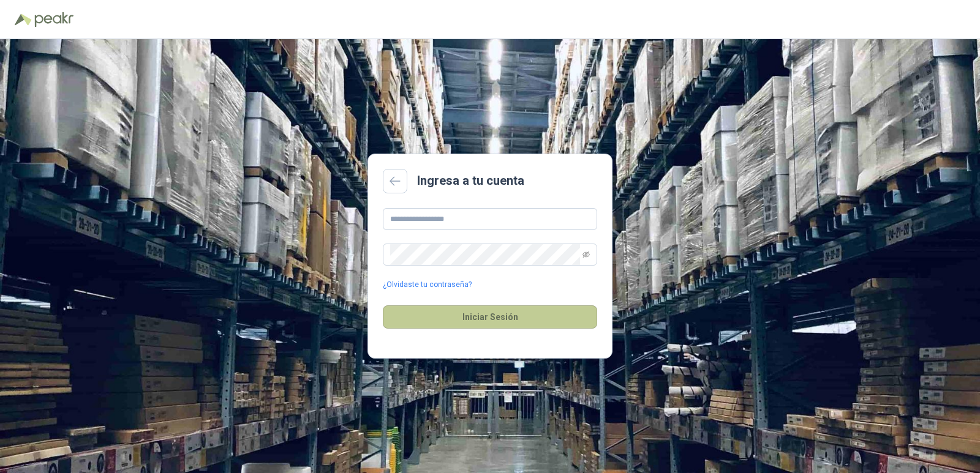 The width and height of the screenshot is (980, 473). What do you see at coordinates (54, 19) in the screenshot?
I see `img: Peakr` at bounding box center [54, 19].